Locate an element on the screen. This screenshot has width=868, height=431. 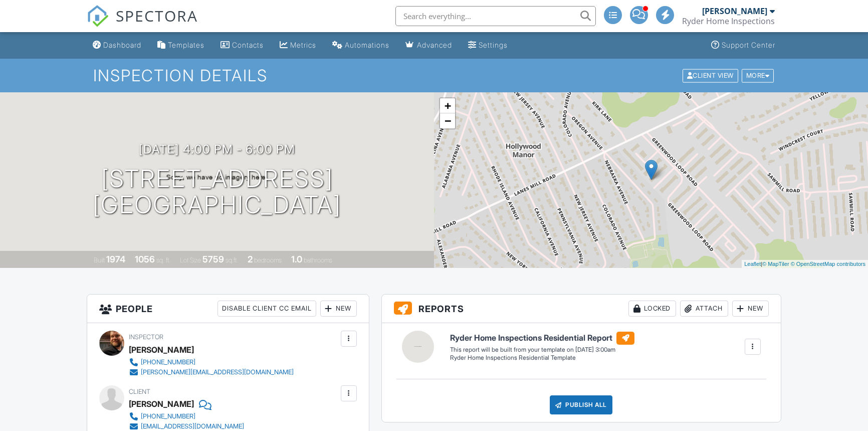
div: Ryder Home Inspections is located at coordinates (728, 21).